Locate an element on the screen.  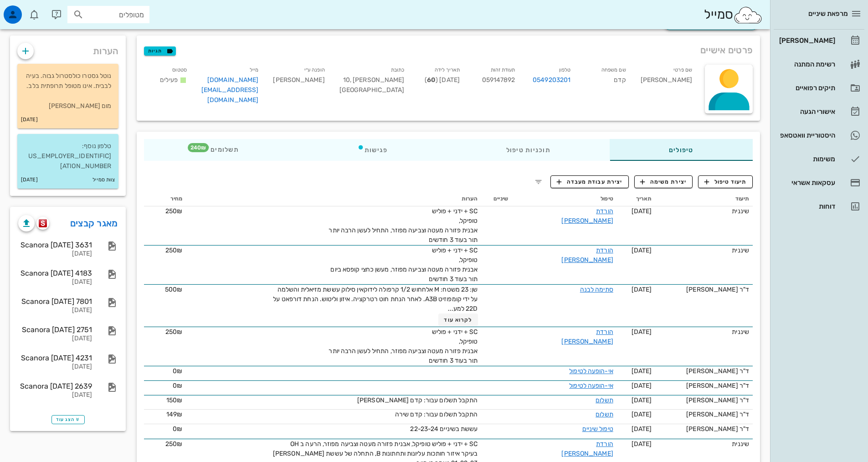
img: SmileCloud logo is located at coordinates (748, 15).